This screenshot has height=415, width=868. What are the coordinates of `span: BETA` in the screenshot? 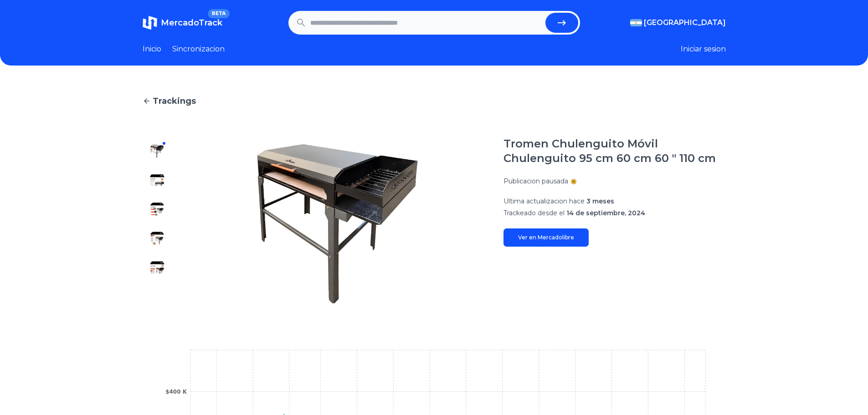 It's located at (218, 13).